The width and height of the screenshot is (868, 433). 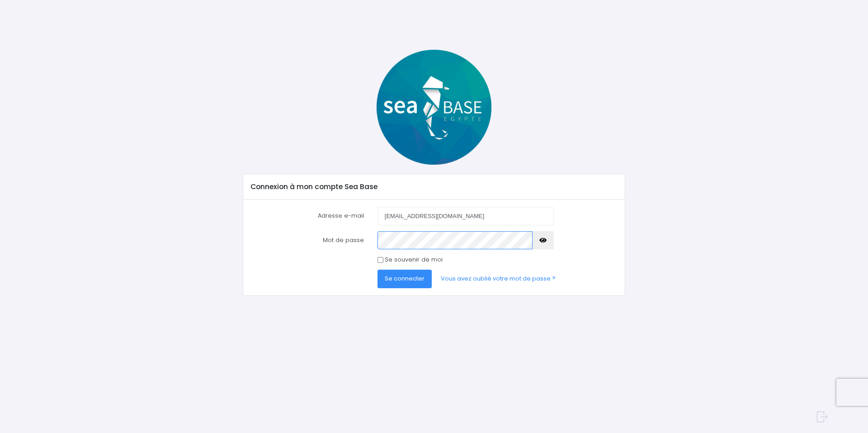 What do you see at coordinates (433, 187) in the screenshot?
I see `div: Connexion à mon compte Sea Base` at bounding box center [433, 187].